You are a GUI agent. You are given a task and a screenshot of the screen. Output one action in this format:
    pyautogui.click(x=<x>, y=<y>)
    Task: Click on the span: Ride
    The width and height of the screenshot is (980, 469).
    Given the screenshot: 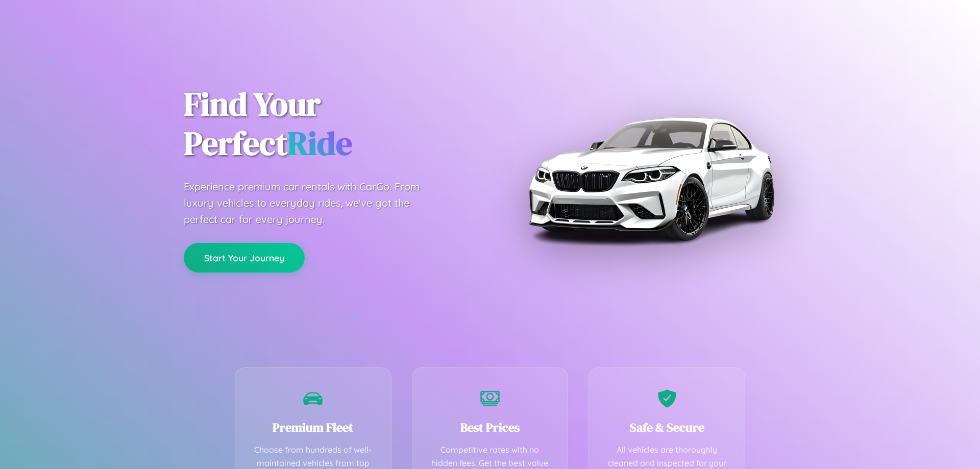 What is the action you would take?
    pyautogui.click(x=320, y=143)
    